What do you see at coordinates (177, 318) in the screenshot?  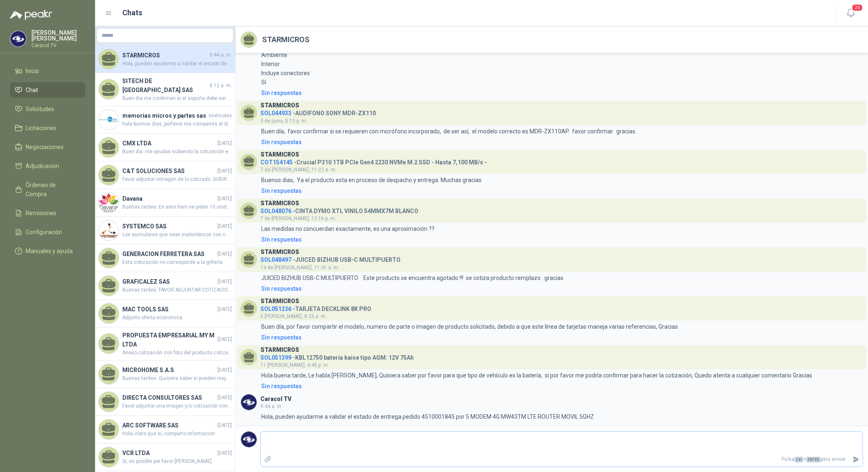 I see `span: Adjunto oferta economica` at bounding box center [177, 318].